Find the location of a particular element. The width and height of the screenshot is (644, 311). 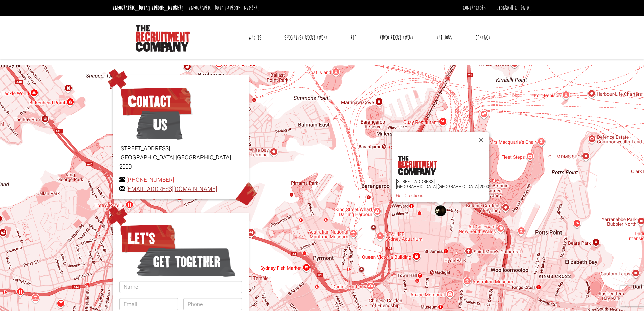

a: Get Directions is located at coordinates (409, 195).